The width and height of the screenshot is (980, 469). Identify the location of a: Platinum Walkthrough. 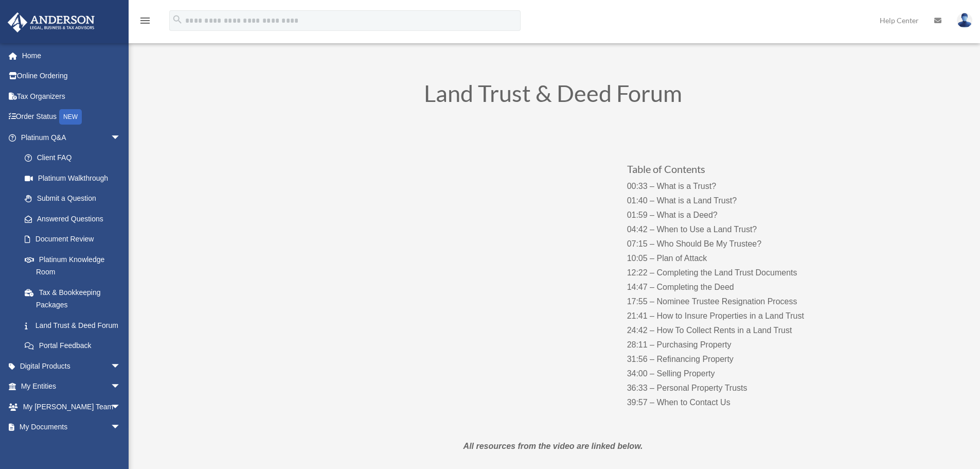
(75, 178).